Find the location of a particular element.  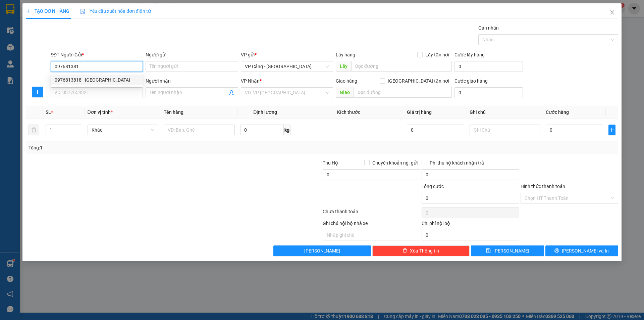

span: Cước hàng is located at coordinates (557, 112).